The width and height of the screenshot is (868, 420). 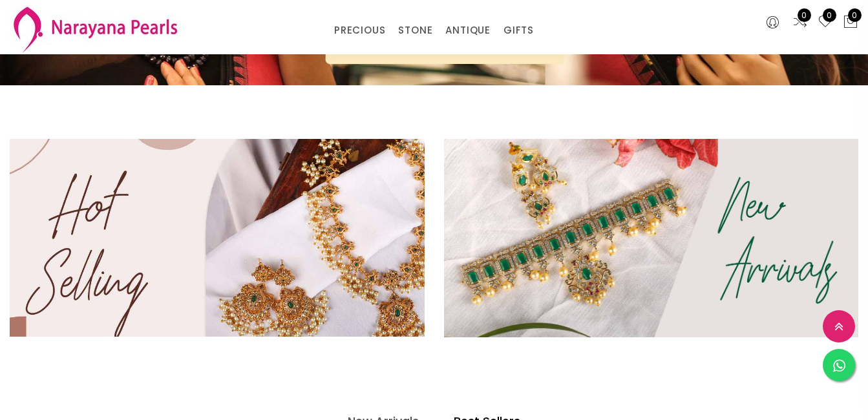 I want to click on a: STONE, so click(x=415, y=31).